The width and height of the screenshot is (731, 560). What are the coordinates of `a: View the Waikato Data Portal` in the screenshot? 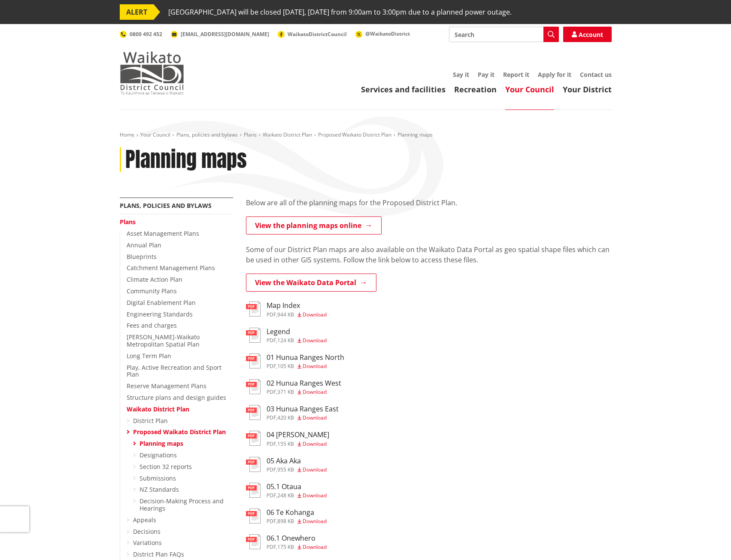 It's located at (311, 282).